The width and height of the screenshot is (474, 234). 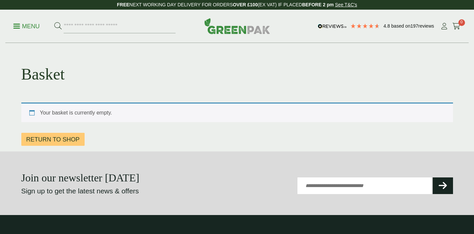 I want to click on p: Menu, so click(x=26, y=26).